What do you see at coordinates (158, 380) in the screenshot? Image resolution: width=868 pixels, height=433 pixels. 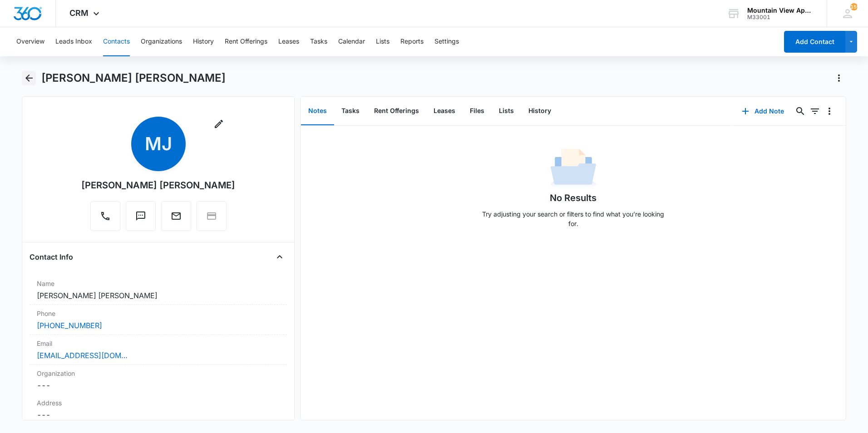 I see `div: Organization---` at bounding box center [158, 380].